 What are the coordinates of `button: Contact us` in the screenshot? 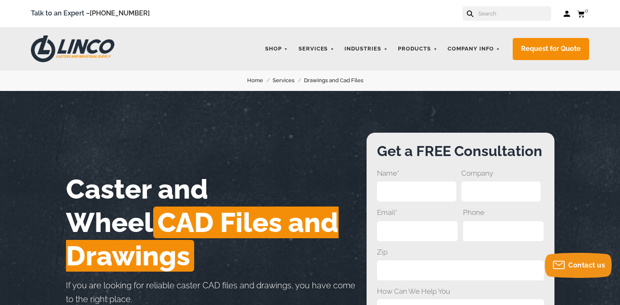 It's located at (579, 266).